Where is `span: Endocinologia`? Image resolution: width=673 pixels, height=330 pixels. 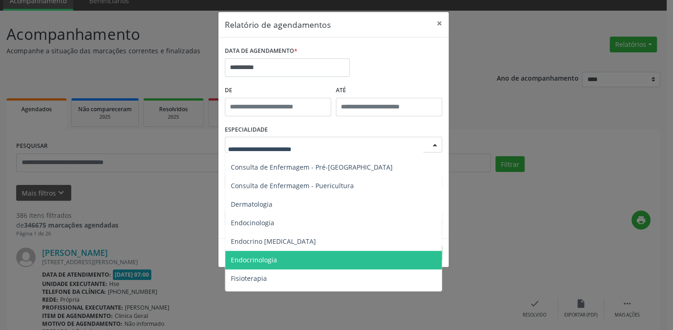 span: Endocinologia is located at coordinates (253, 222).